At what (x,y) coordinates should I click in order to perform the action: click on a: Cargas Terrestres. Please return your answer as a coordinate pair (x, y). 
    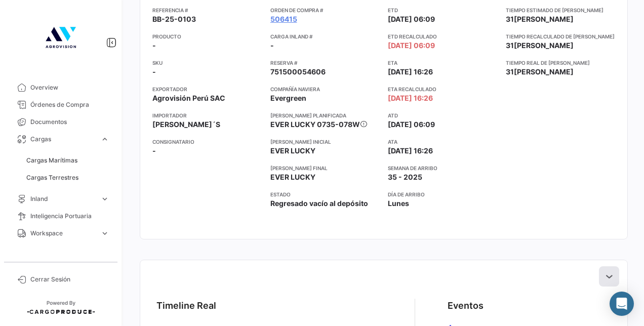
    Looking at the image, I should click on (68, 177).